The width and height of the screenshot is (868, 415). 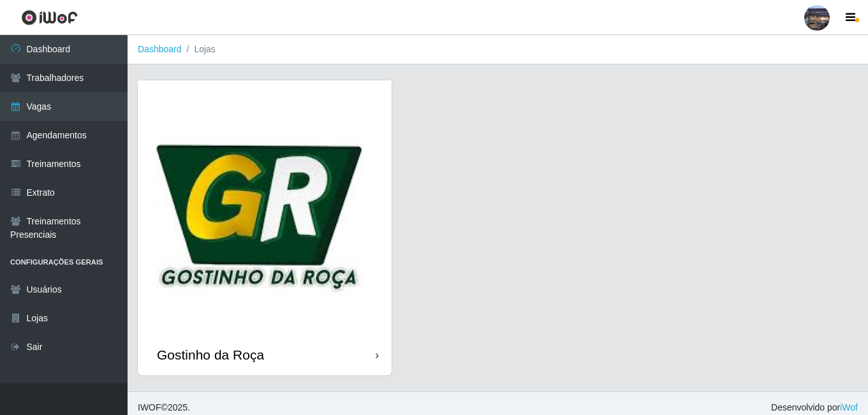 What do you see at coordinates (497, 50) in the screenshot?
I see `nav: breadcrumb` at bounding box center [497, 50].